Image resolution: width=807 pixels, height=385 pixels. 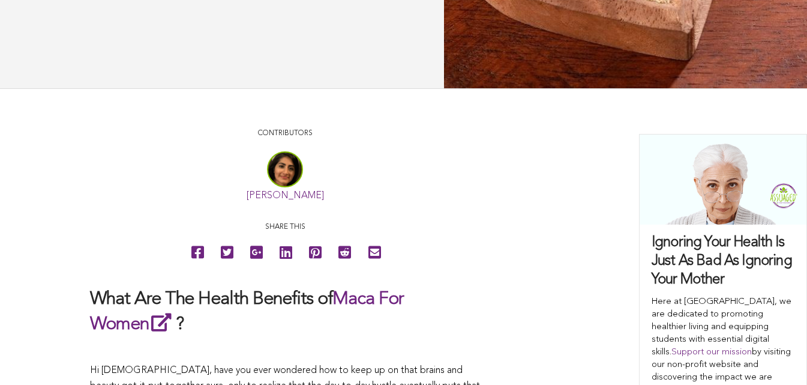 What do you see at coordinates (285, 133) in the screenshot?
I see `p: CONTRIBUTORS` at bounding box center [285, 133].